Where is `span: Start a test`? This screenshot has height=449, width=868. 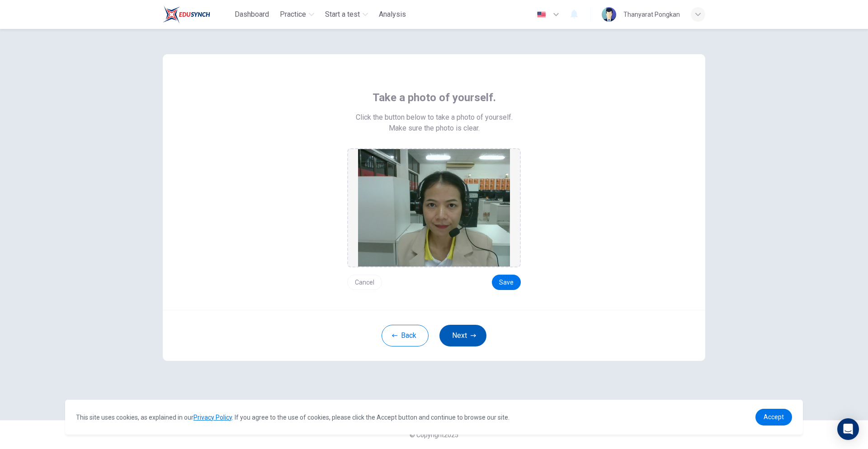
span: Start a test is located at coordinates (342, 15).